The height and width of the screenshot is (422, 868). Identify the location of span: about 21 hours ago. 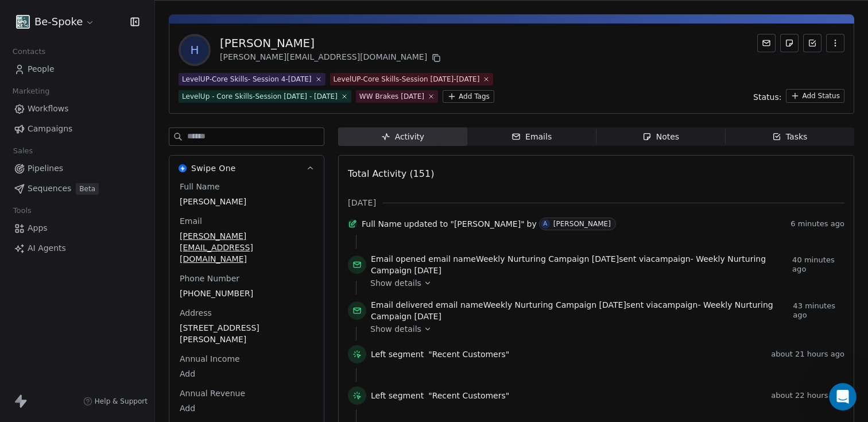
(807, 354).